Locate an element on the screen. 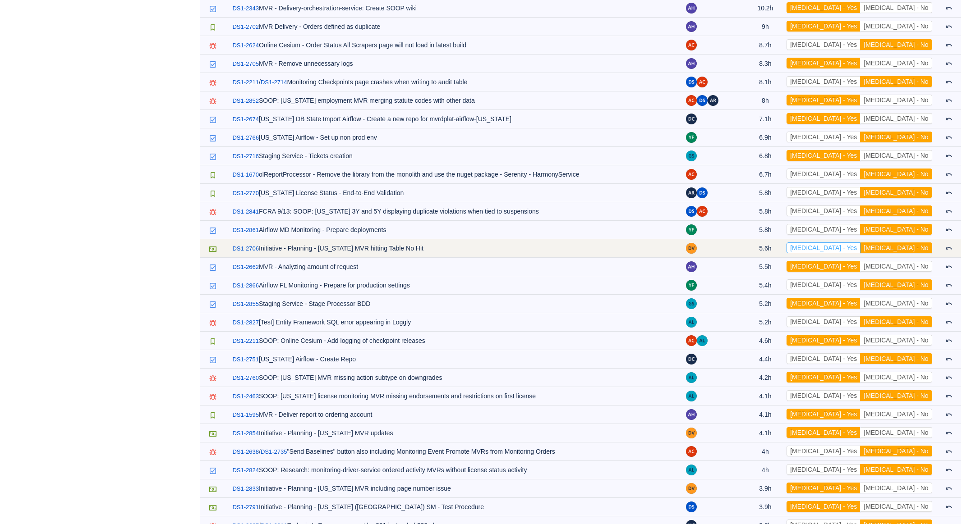 The width and height of the screenshot is (980, 524). a: DS1-2343 is located at coordinates (245, 9).